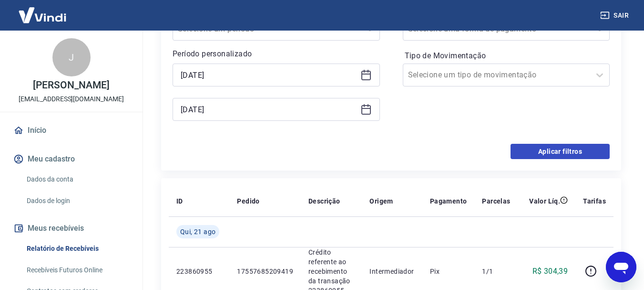 This screenshot has width=644, height=290. I want to click on p: Origem, so click(381, 201).